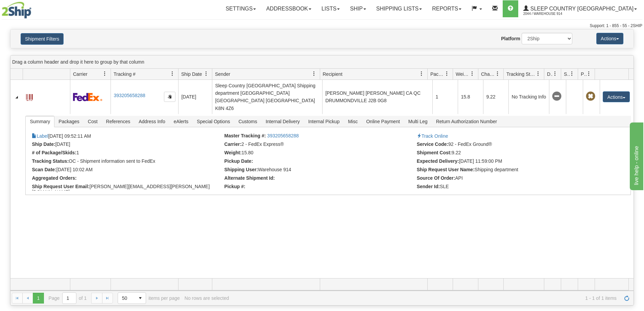 This screenshot has width=644, height=311. What do you see at coordinates (549, 14) in the screenshot?
I see `span: 2044 / Warehouse 914` at bounding box center [549, 14].